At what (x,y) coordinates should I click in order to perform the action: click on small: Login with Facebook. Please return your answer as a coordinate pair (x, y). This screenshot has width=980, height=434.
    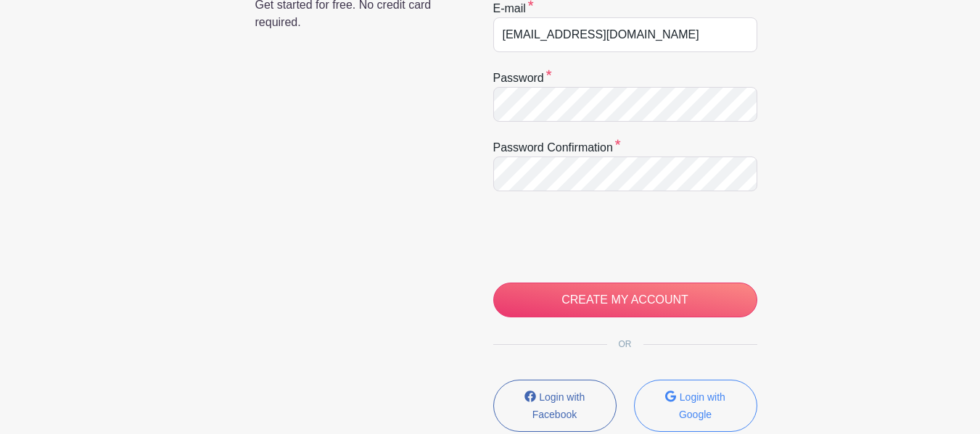
    Looking at the image, I should click on (558, 406).